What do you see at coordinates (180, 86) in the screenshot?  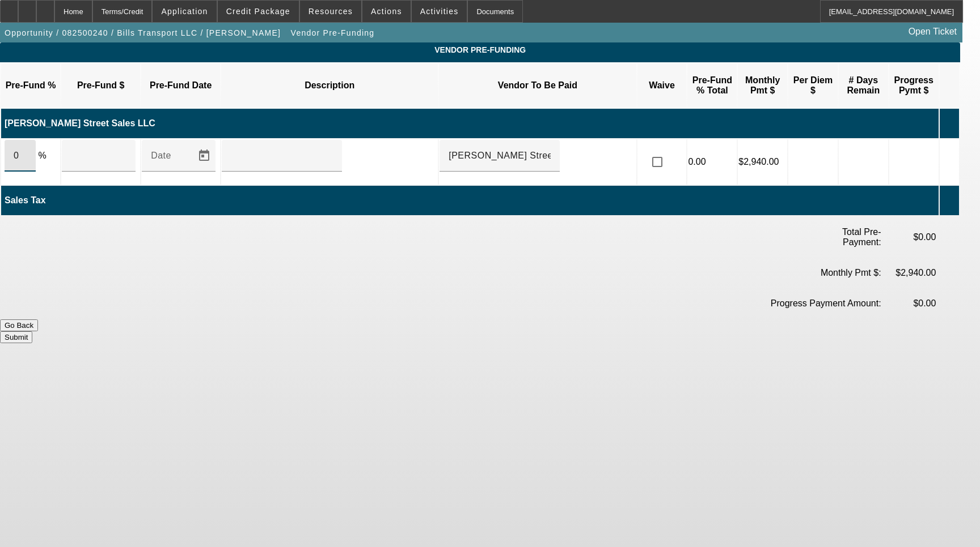 I see `p: Pre-Fund Date` at bounding box center [180, 86].